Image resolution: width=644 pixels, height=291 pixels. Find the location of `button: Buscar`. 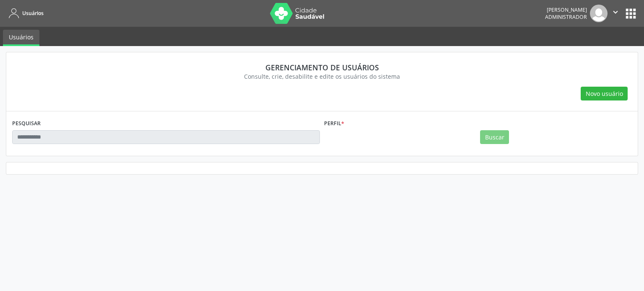

button: Buscar is located at coordinates (494, 137).